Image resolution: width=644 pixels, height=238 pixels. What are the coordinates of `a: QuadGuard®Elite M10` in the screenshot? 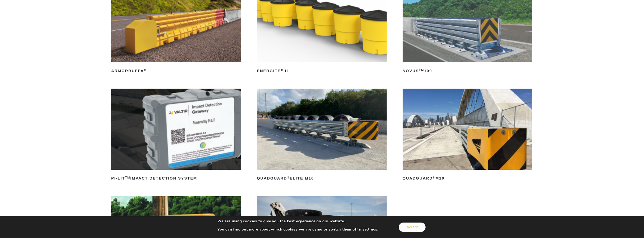 It's located at (322, 136).